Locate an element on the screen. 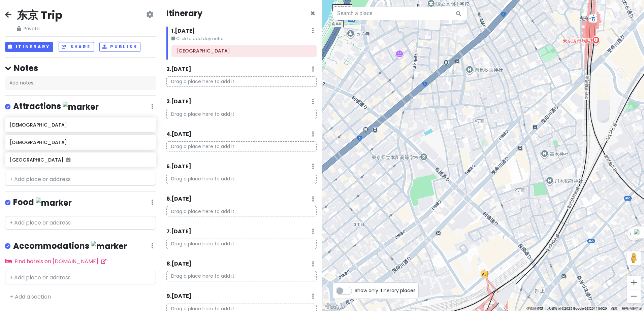 Image resolution: width=644 pixels, height=311 pixels. button: 将街景小人拖到地图上以打开街景 is located at coordinates (634, 258).